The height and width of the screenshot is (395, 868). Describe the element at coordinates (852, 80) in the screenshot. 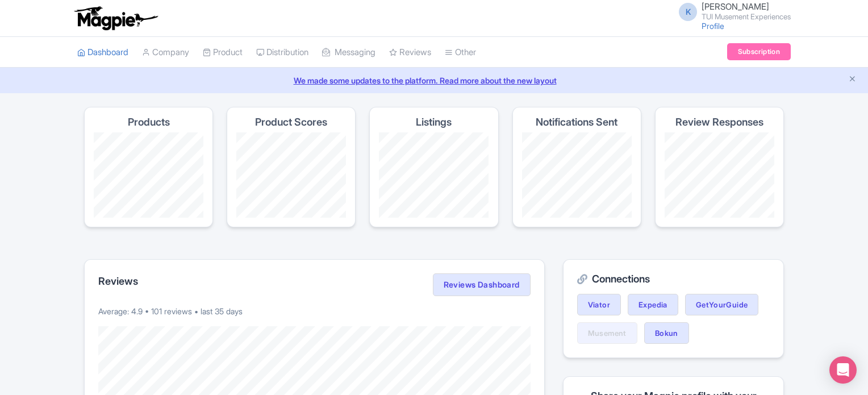

I see `button: Close announcement` at that location.